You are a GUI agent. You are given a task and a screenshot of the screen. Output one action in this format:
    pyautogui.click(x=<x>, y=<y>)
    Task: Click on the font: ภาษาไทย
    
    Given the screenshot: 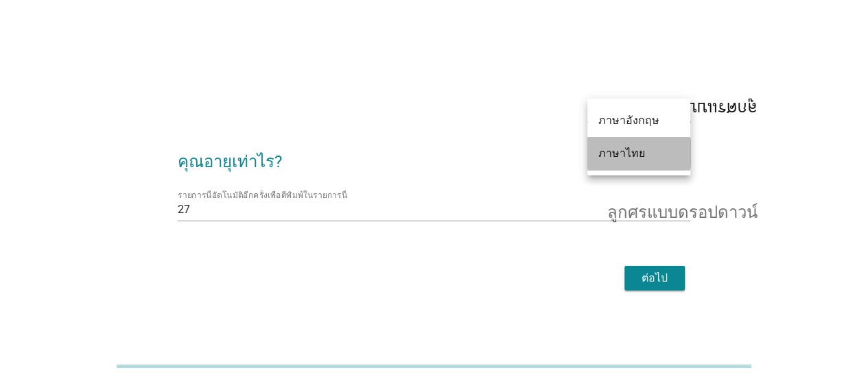 What is the action you would take?
    pyautogui.click(x=622, y=153)
    